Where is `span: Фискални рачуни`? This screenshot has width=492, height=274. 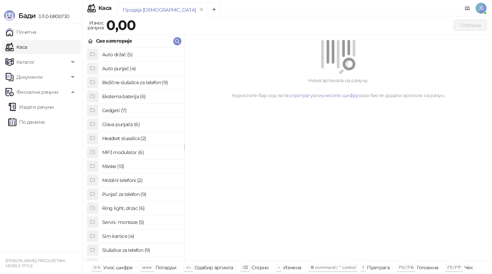
span: Фискални рачуни is located at coordinates (37, 92).